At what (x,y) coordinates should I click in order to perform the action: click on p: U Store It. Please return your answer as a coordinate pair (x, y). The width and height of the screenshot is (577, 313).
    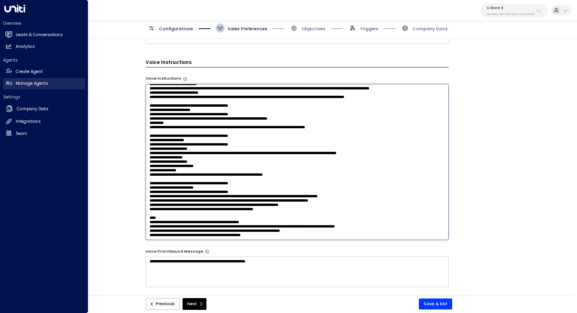
    Looking at the image, I should click on (510, 8).